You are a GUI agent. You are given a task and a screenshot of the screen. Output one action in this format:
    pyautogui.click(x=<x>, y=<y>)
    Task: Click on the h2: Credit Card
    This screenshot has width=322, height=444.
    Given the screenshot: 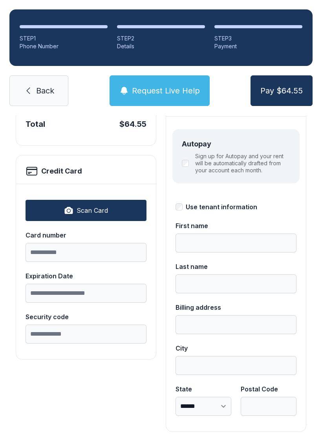 What is the action you would take?
    pyautogui.click(x=62, y=171)
    